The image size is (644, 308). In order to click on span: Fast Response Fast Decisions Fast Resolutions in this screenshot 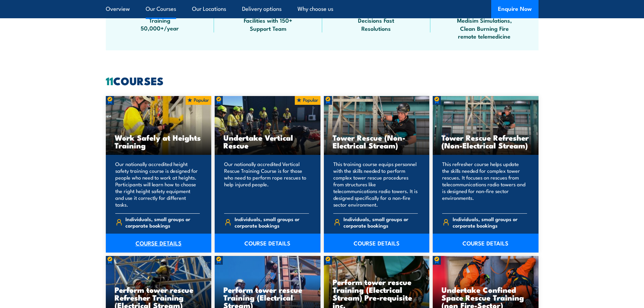, I will do `click(376, 20)`.